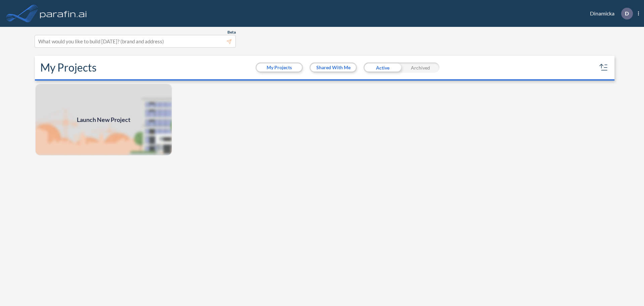 This screenshot has width=644, height=306. Describe the element at coordinates (333, 68) in the screenshot. I see `button: Shared With Me` at that location.